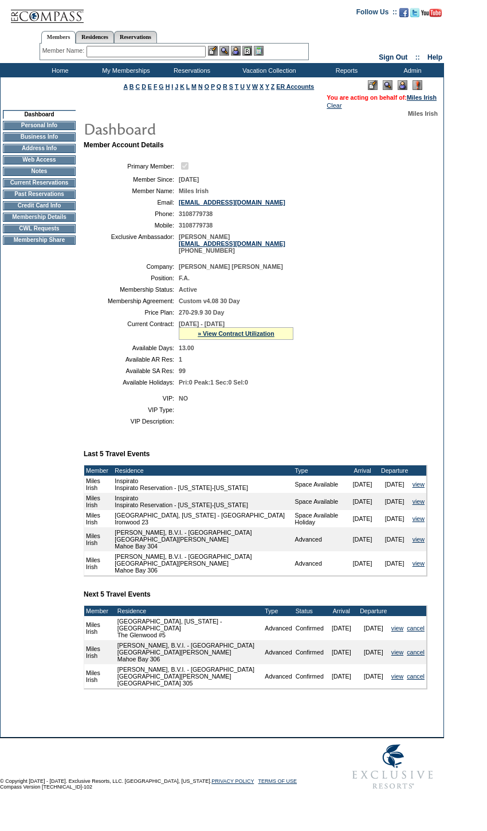 This screenshot has width=487, height=831. I want to click on td: Position:, so click(131, 278).